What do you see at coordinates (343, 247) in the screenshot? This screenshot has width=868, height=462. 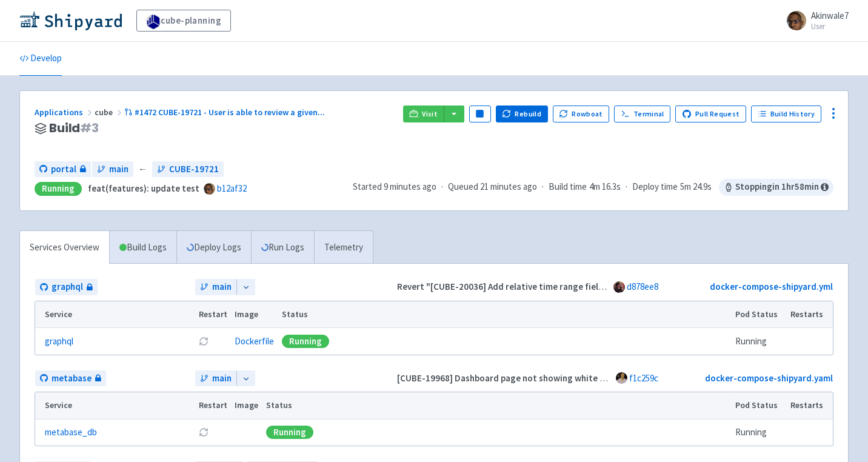 I see `a: Telemetry` at bounding box center [343, 247].